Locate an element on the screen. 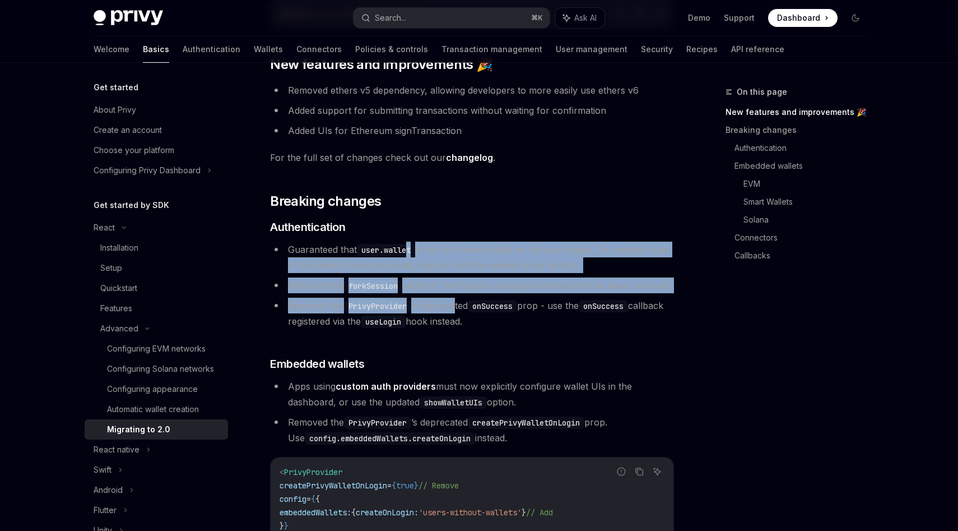 The height and width of the screenshot is (531, 958). code: createPrivyWalletOnLogin is located at coordinates (526, 422).